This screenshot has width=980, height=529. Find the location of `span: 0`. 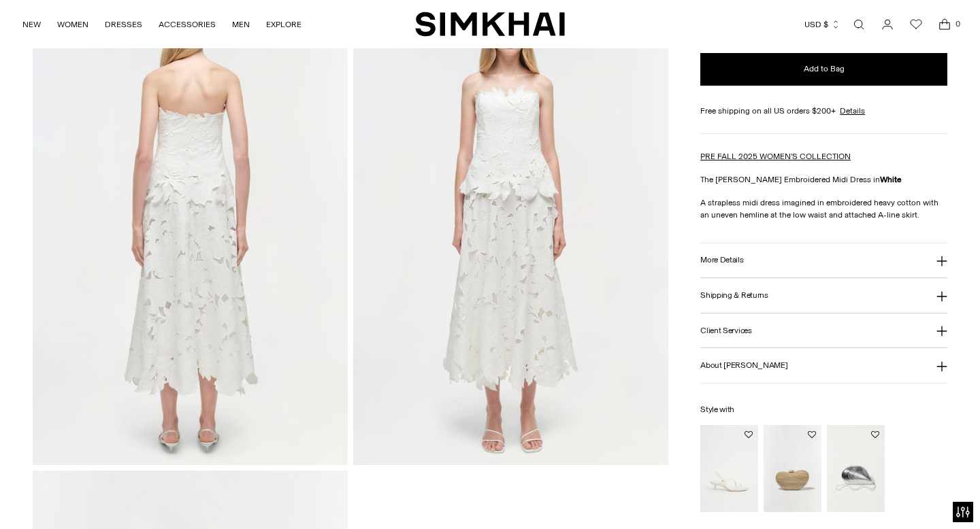

span: 0 is located at coordinates (958, 23).